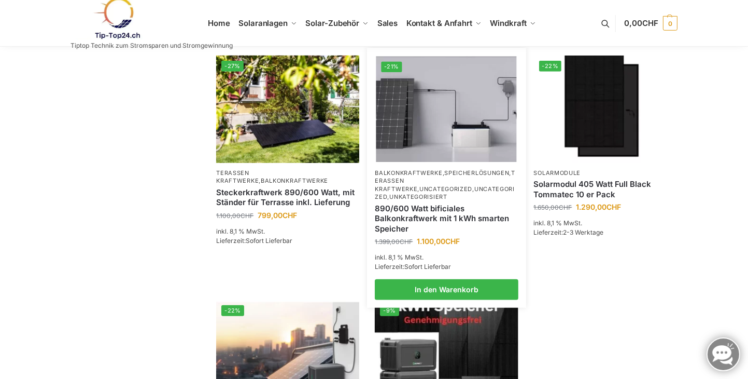 Image resolution: width=748 pixels, height=379 pixels. I want to click on a: Solarmodul 405 Watt Full Black Tommatec 10 er Pack, so click(606, 189).